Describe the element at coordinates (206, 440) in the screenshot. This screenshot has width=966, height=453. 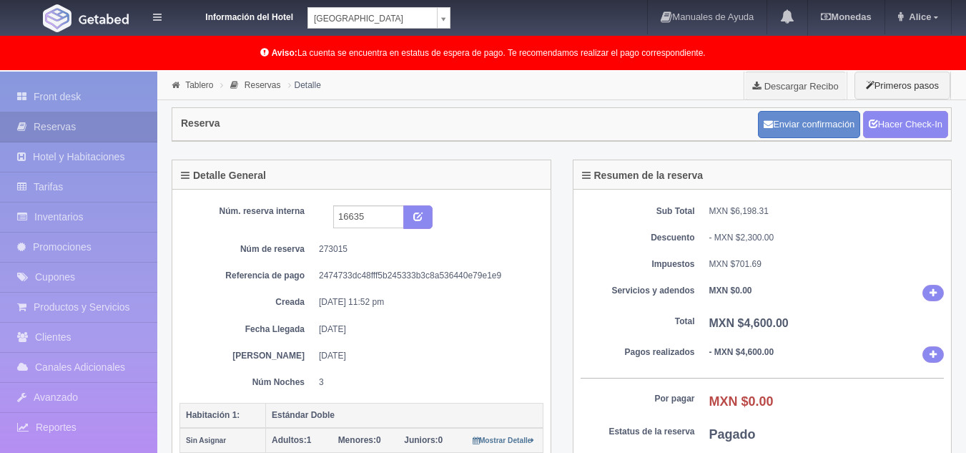
I see `small: Sin Asignar` at that location.